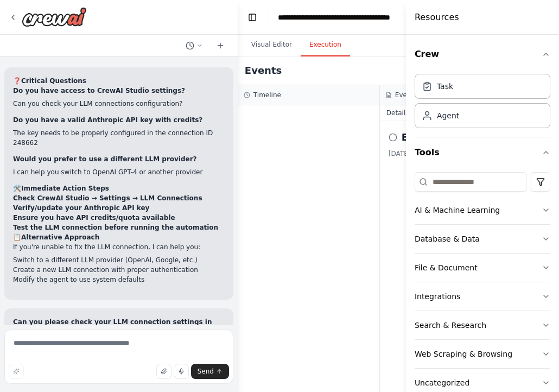 The height and width of the screenshot is (392, 559). What do you see at coordinates (482, 325) in the screenshot?
I see `button: Search & Research` at bounding box center [482, 325].